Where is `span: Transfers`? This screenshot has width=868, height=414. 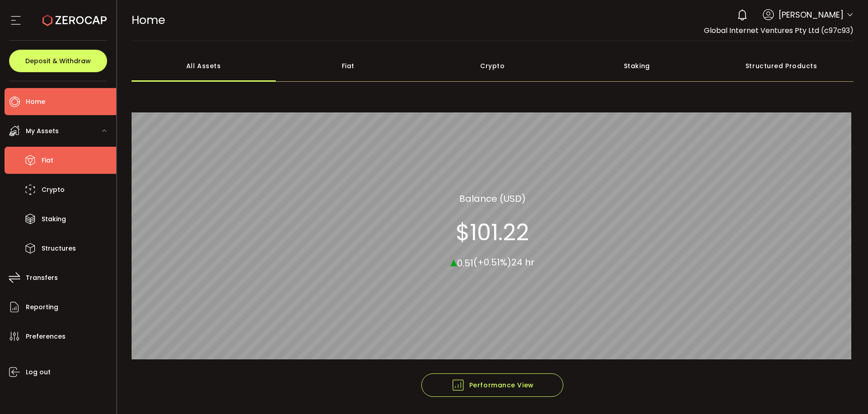 span: Transfers is located at coordinates (42, 278).